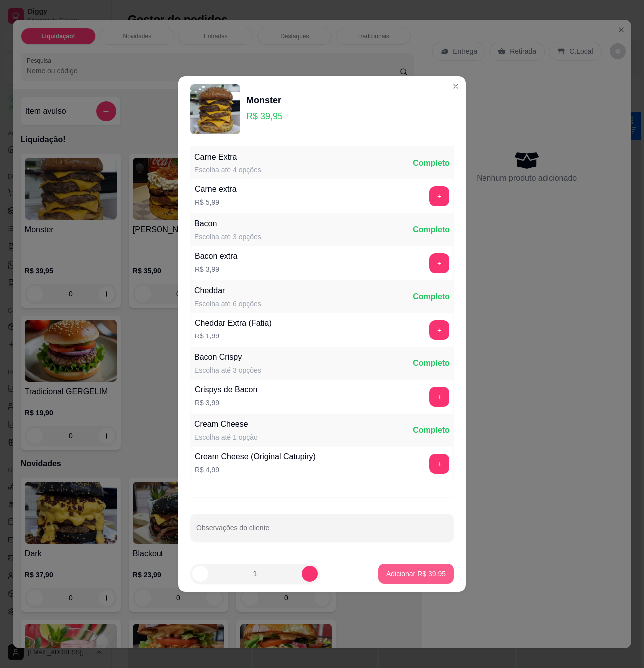  What do you see at coordinates (228, 304) in the screenshot?
I see `div: Escolha até 6 opções` at bounding box center [228, 304].